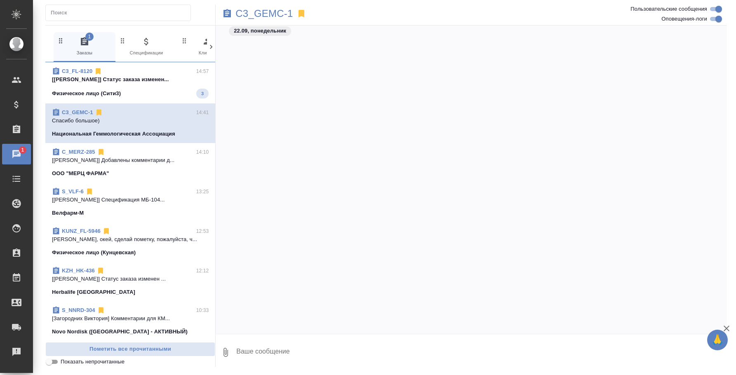 This screenshot has height=375, width=736. I want to click on p: 14:41, so click(202, 113).